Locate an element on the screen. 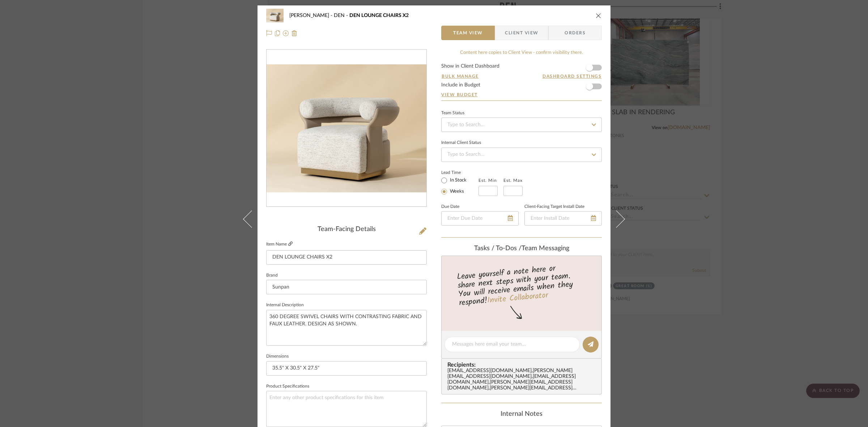  label: Lead Time is located at coordinates (460, 172).